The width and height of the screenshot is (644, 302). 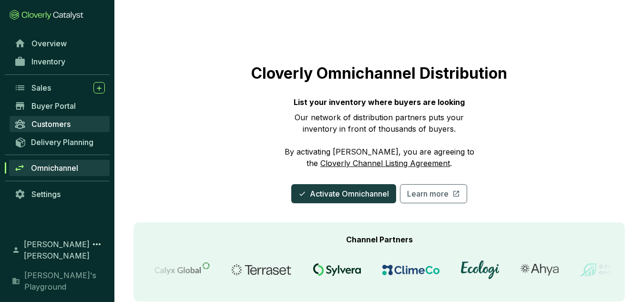 What do you see at coordinates (337, 270) in the screenshot?
I see `img: Sylvera logo` at bounding box center [337, 270].